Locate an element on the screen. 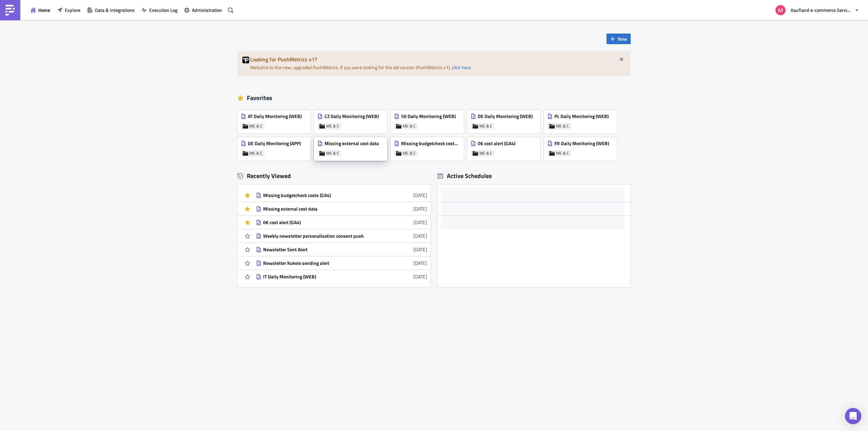  a: Missing budgetcheck costs (GA4)ME & C is located at coordinates (429, 147).